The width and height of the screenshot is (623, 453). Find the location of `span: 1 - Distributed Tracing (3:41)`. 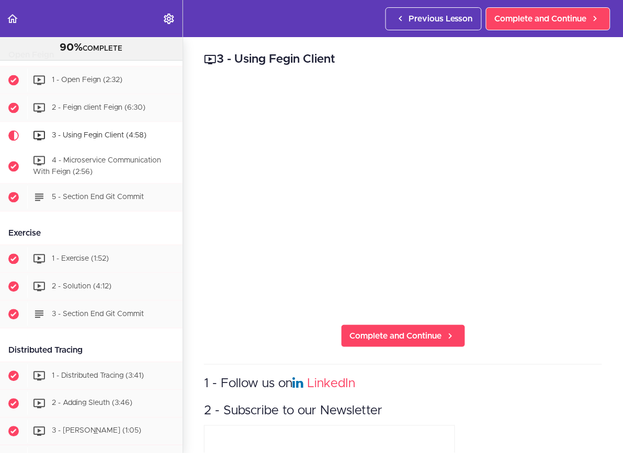

span: 1 - Distributed Tracing (3:41) is located at coordinates (98, 376).